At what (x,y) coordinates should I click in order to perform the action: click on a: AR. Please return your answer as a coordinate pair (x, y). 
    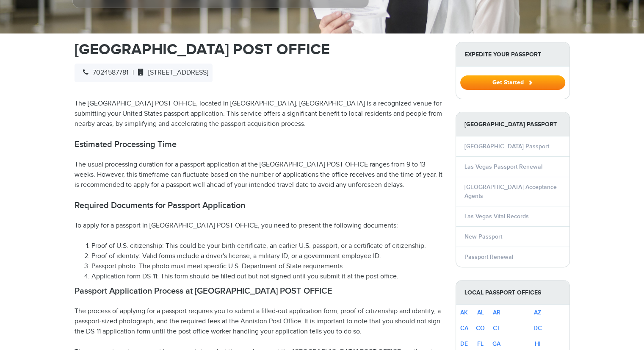
    Looking at the image, I should click on (496, 312).